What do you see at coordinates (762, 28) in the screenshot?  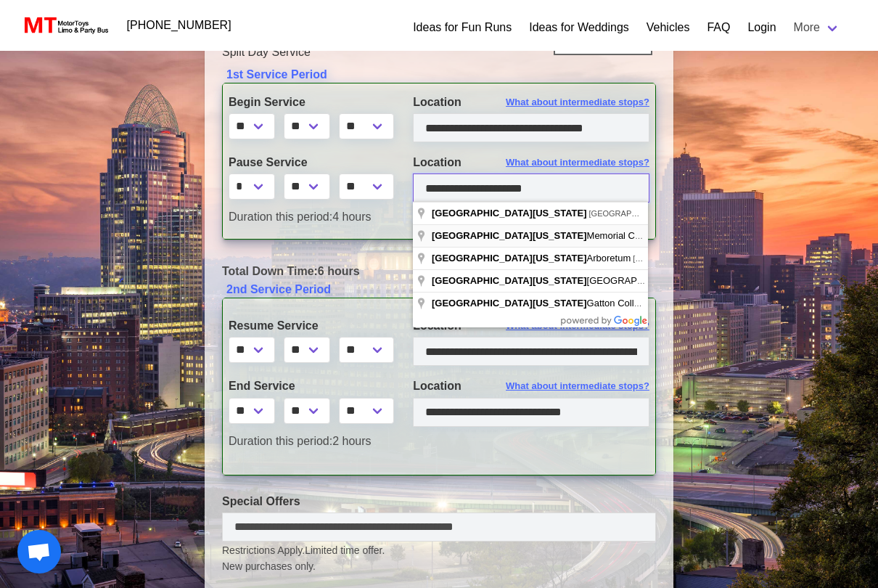 I see `a: Login` at bounding box center [762, 28].